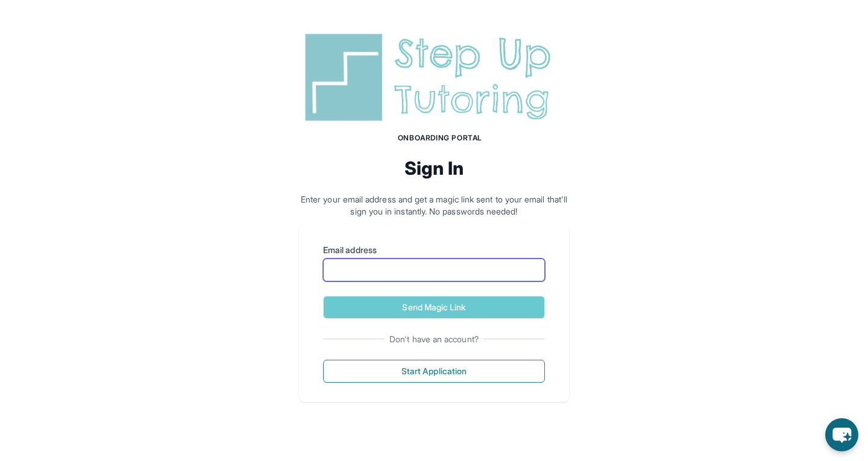 This screenshot has height=461, width=868. I want to click on p: Enter your email address and get a magic link sent to your email that'll sign you in instantly. N..., so click(434, 206).